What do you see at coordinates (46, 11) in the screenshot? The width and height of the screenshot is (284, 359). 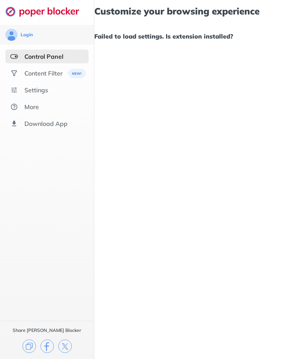 I see `img: logo-webpage.svg` at bounding box center [46, 11].